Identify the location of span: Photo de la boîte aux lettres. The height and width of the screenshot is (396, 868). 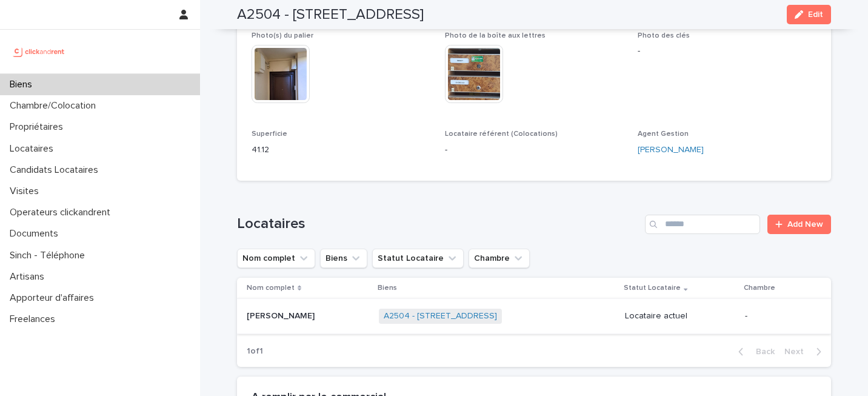
(495, 36).